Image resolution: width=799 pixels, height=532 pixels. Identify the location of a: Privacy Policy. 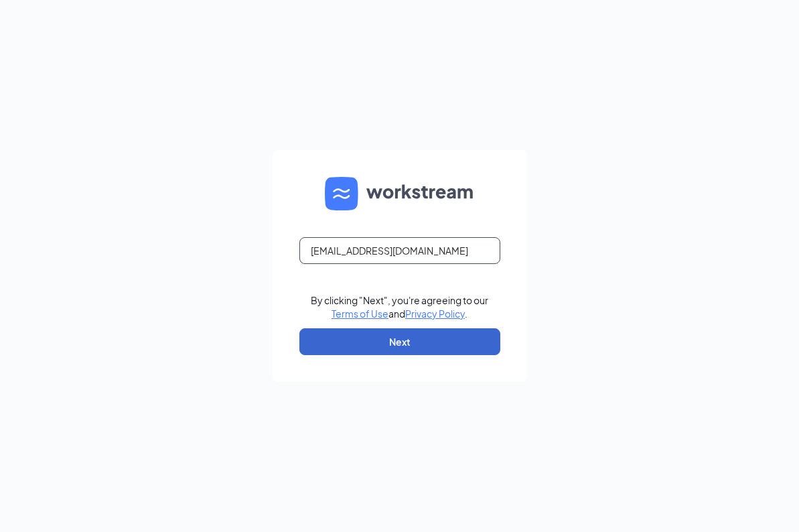
(435, 313).